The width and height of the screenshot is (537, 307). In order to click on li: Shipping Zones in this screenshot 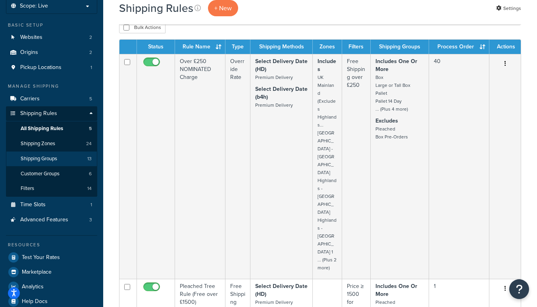, I will do `click(52, 144)`.